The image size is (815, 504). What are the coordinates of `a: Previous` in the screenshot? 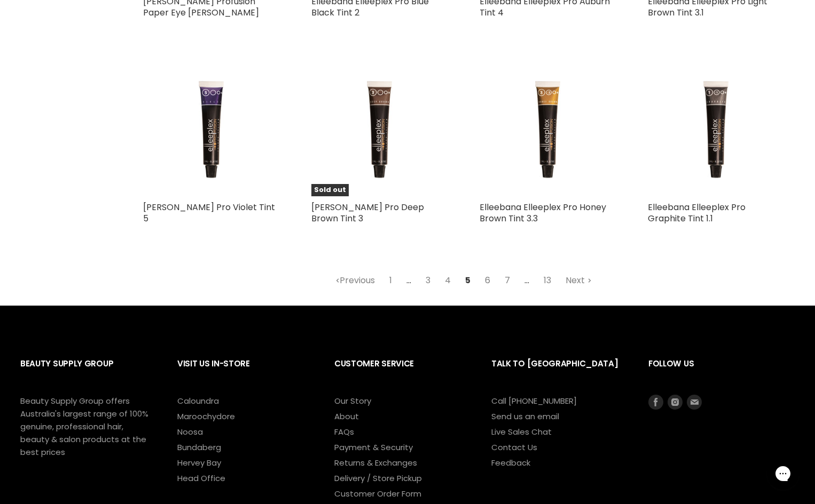 It's located at (355, 281).